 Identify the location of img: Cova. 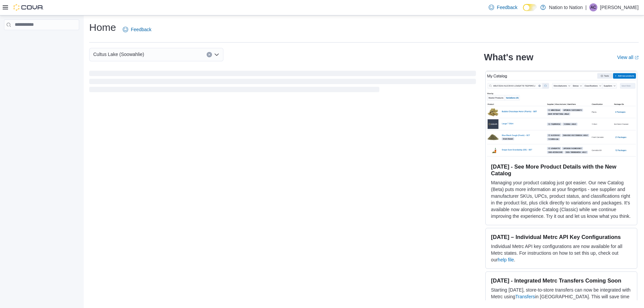
(28, 8).